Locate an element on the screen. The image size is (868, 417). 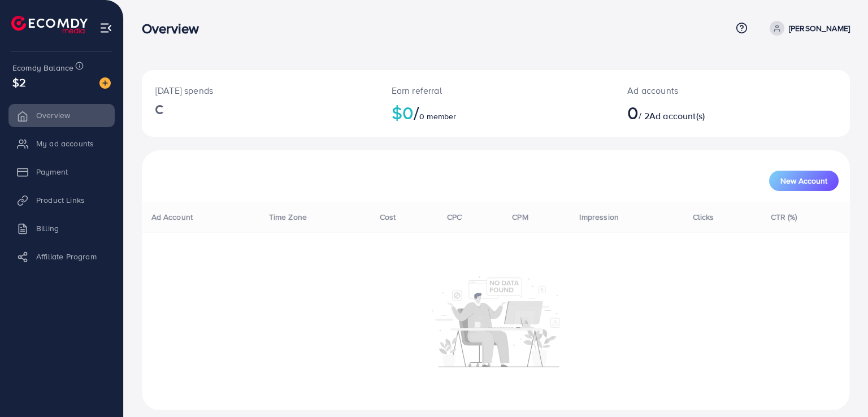
button: New Account is located at coordinates (803, 181).